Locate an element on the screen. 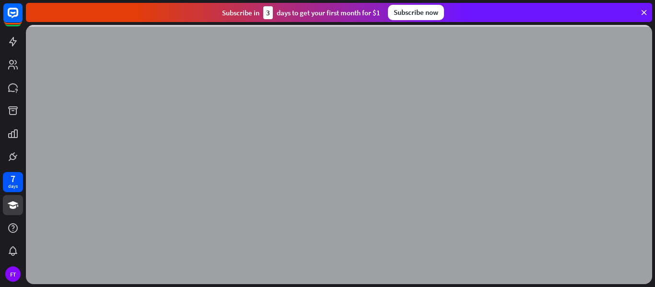 This screenshot has width=655, height=287. div: Subscribe now is located at coordinates (416, 12).